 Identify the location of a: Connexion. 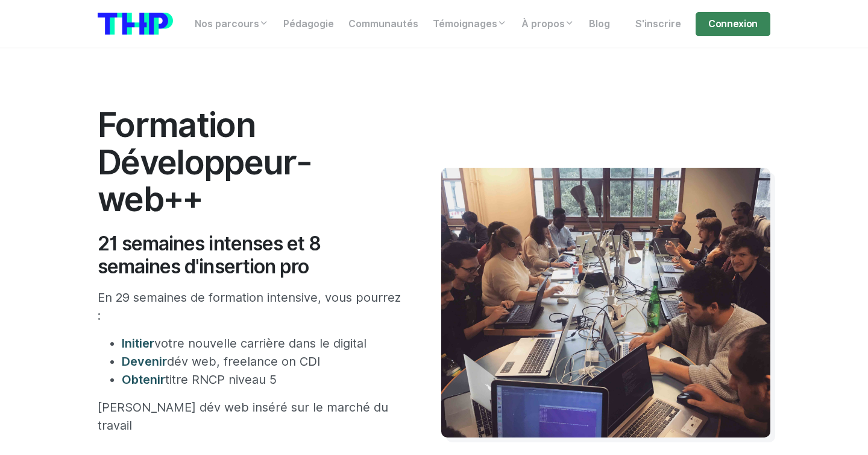
(733, 24).